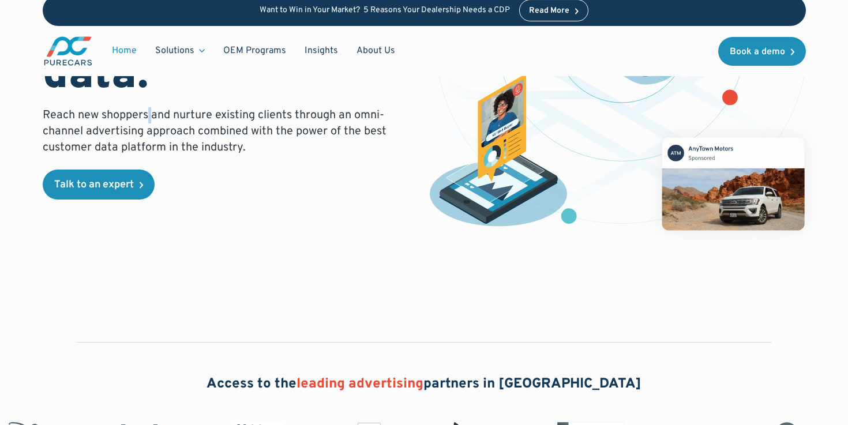 This screenshot has width=848, height=425. What do you see at coordinates (375, 51) in the screenshot?
I see `a: About Us` at bounding box center [375, 51].